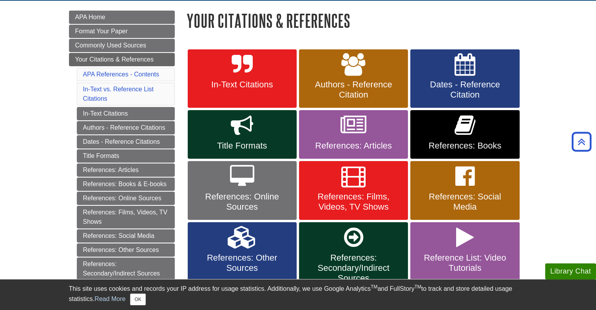 Image resolution: width=596 pixels, height=310 pixels. I want to click on a: Commonly Used Sources, so click(122, 45).